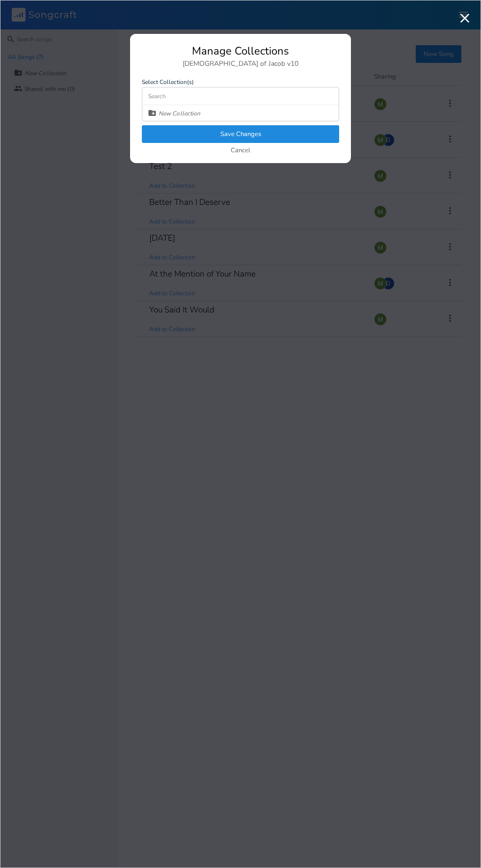  What do you see at coordinates (240, 151) in the screenshot?
I see `button: Cancel` at bounding box center [240, 151].